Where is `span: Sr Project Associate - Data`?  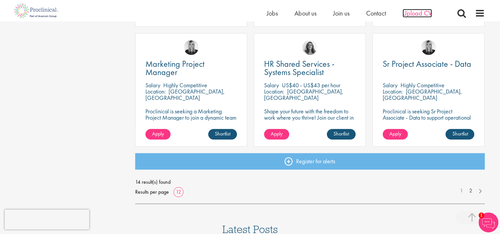 span: Sr Project Associate - Data is located at coordinates (427, 64).